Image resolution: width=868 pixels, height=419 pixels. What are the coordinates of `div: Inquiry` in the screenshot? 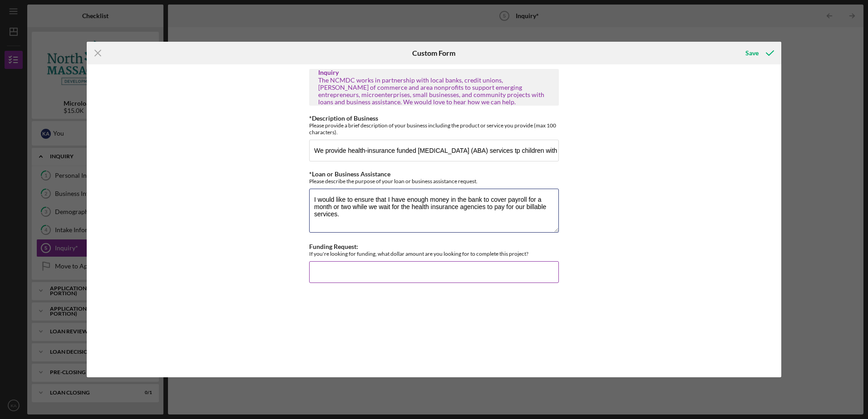 It's located at (434, 72).